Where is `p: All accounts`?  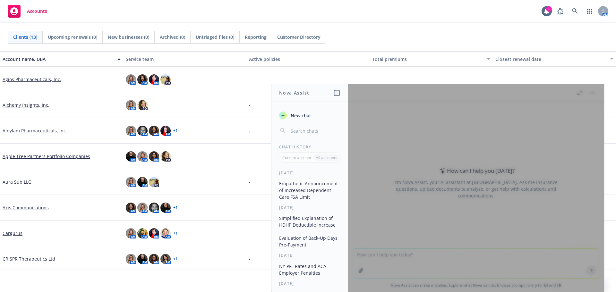 p: All accounts is located at coordinates (326, 157).